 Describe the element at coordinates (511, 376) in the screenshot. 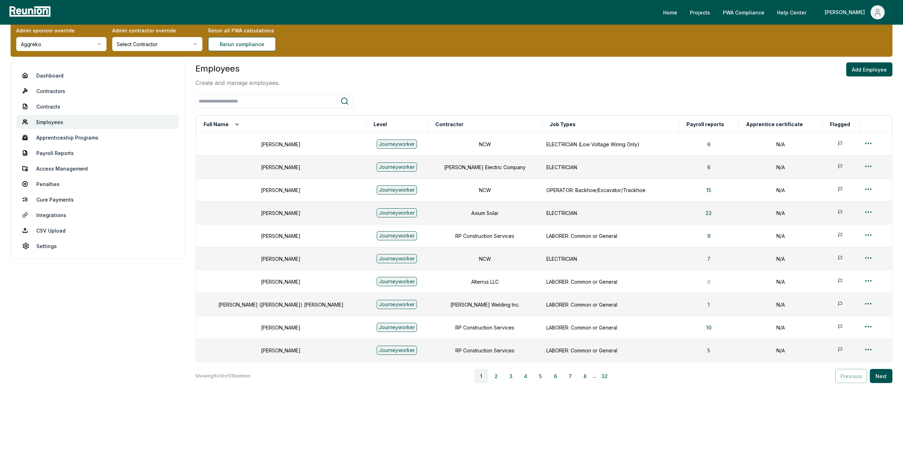

I see `button: 3` at that location.